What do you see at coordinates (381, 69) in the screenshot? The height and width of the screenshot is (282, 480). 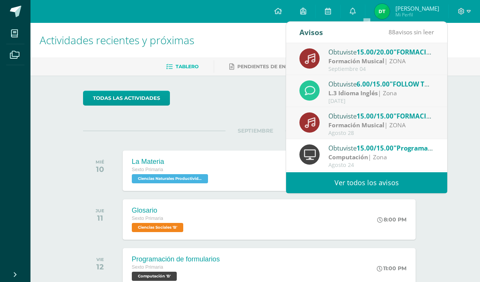 I see `div: Septiembre 04` at bounding box center [381, 69].